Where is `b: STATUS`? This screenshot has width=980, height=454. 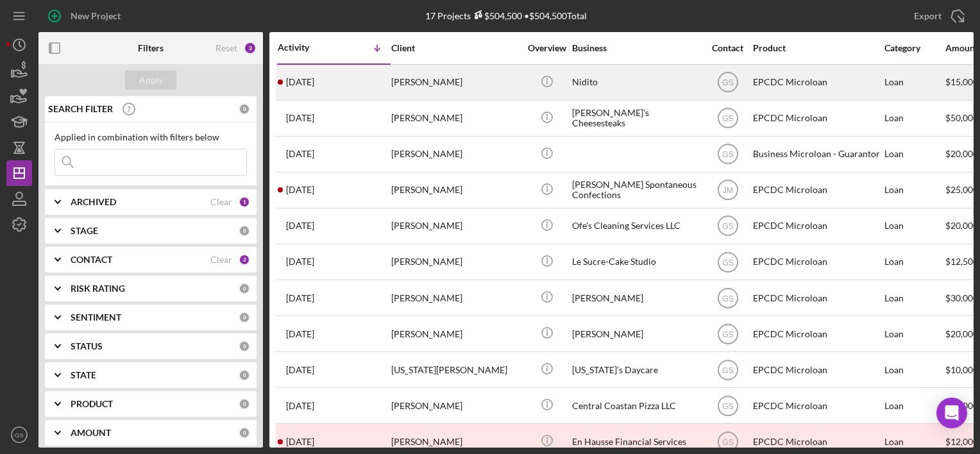
b: STATUS is located at coordinates (87, 346).